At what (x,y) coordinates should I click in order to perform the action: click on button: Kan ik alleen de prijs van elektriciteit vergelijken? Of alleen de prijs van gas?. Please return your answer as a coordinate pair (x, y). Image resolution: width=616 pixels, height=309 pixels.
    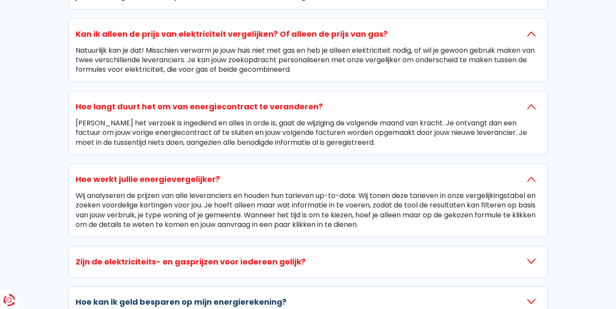
    Looking at the image, I should click on (308, 34).